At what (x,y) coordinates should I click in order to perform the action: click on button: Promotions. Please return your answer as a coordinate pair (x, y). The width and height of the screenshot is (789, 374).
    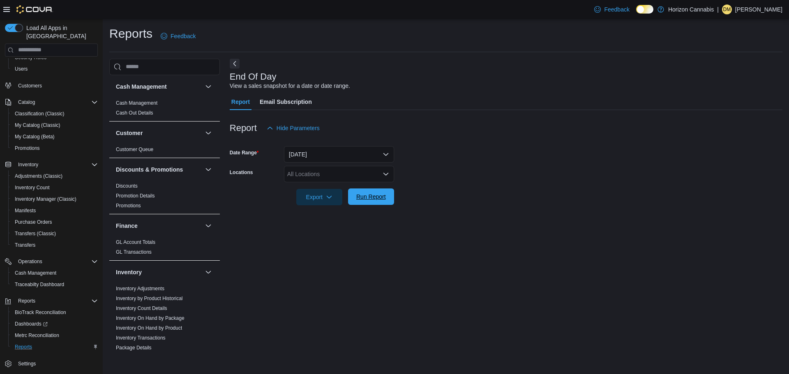
    Looking at the image, I should click on (55, 148).